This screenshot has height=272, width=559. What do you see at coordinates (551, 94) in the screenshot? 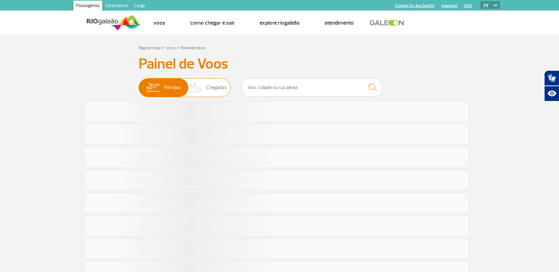
I see `button: Abrir recursos assistivos.` at bounding box center [551, 94].